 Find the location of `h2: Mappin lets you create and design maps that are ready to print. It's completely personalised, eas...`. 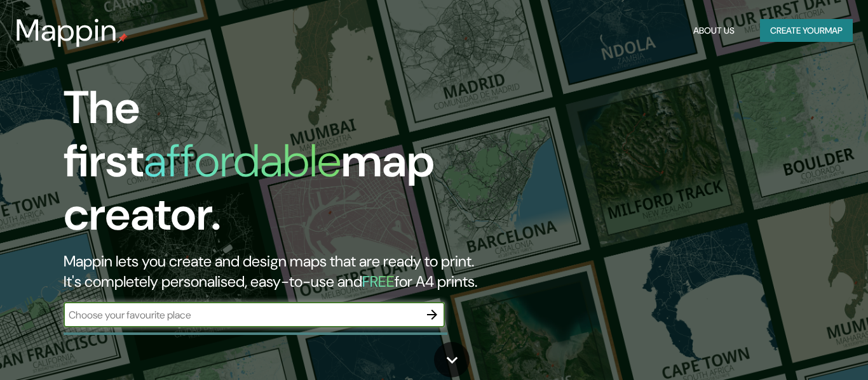

h2: Mappin lets you create and design maps that are ready to print. It's completely personalised, eas... is located at coordinates (280, 272).